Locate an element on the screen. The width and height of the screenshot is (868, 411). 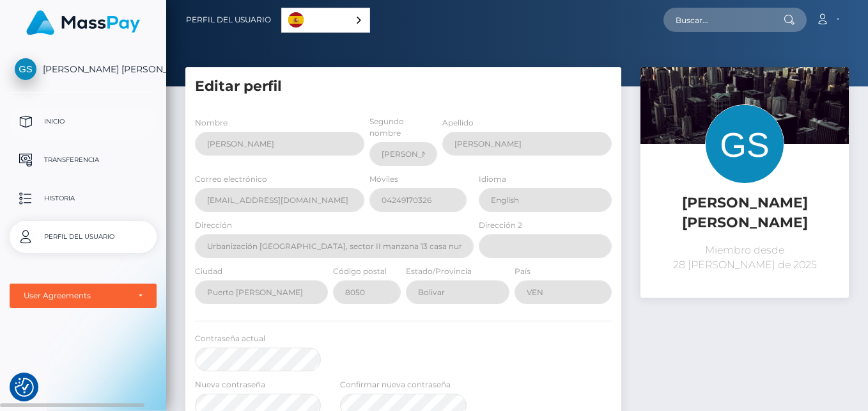
label: País is located at coordinates (522, 271).